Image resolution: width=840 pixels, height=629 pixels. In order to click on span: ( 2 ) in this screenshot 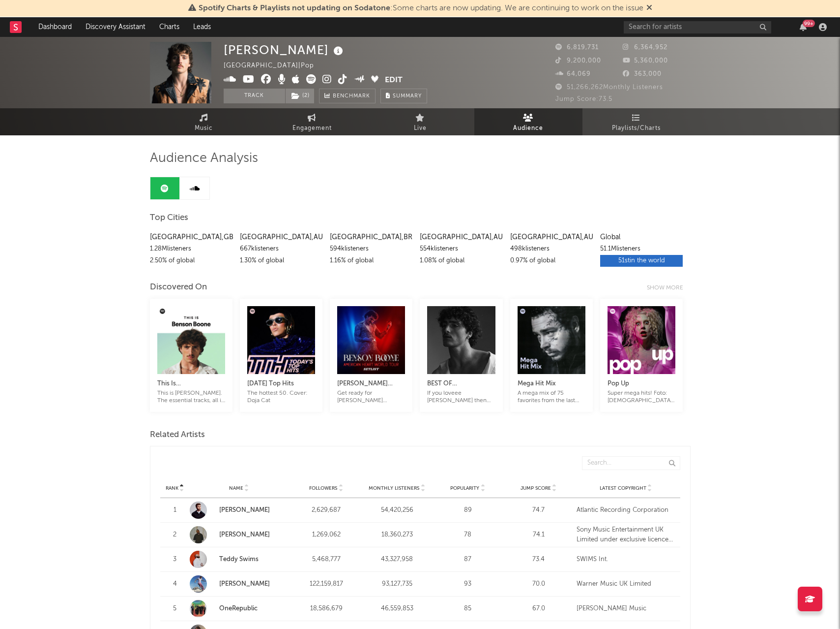, I will do `click(300, 96)`.